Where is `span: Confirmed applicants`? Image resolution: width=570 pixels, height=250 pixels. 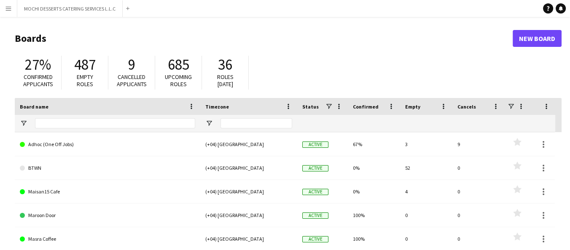 span: Confirmed applicants is located at coordinates (38, 80).